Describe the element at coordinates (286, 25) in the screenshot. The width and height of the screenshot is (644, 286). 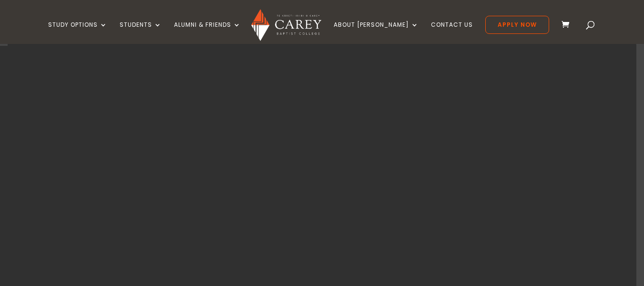
I see `img: Carey Baptist College` at that location.